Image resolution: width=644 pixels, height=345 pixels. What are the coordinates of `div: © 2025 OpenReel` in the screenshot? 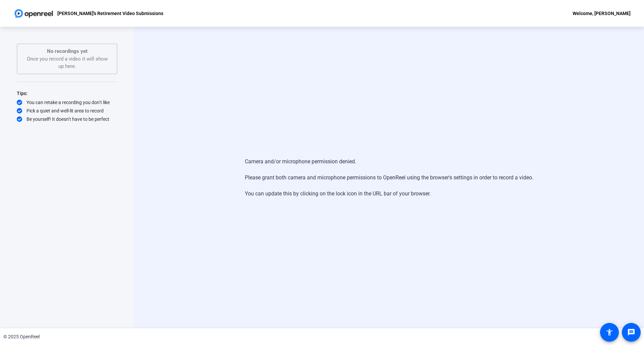 It's located at (22, 337).